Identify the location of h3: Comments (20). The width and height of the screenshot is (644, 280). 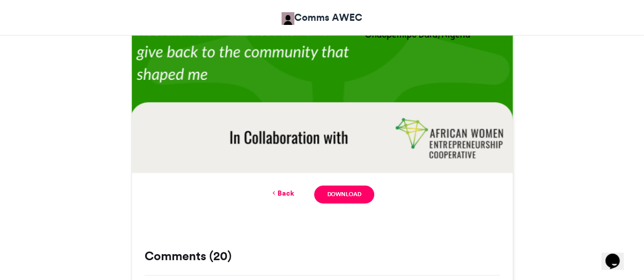
(322, 256).